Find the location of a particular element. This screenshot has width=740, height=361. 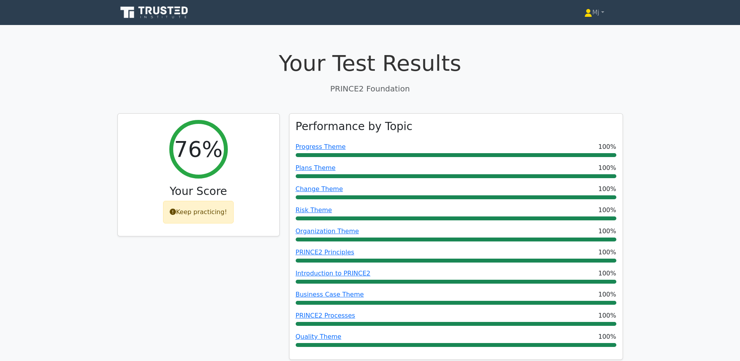

a: Introduction to PRINCE2 is located at coordinates (333, 273).